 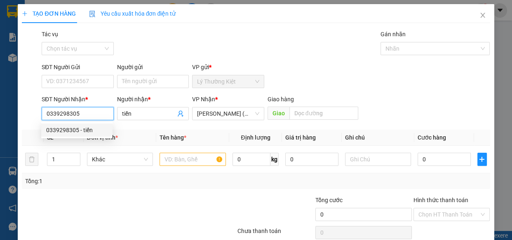 What do you see at coordinates (181, 114) in the screenshot?
I see `span: user-add` at bounding box center [181, 114].